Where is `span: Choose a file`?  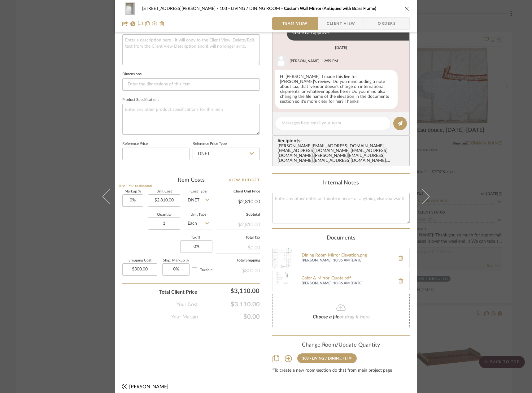
span: Choose a file is located at coordinates (326, 317).